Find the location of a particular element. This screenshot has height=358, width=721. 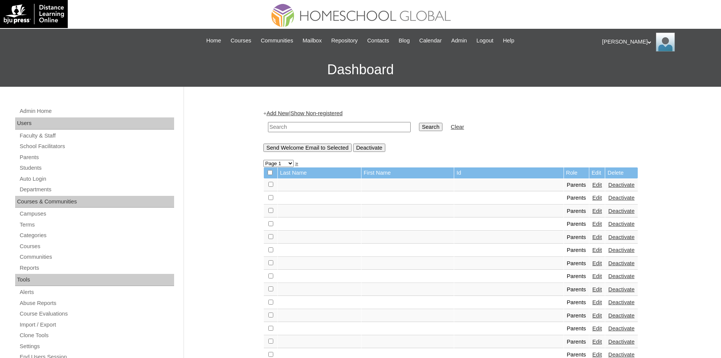

a: Blog is located at coordinates (404, 40).